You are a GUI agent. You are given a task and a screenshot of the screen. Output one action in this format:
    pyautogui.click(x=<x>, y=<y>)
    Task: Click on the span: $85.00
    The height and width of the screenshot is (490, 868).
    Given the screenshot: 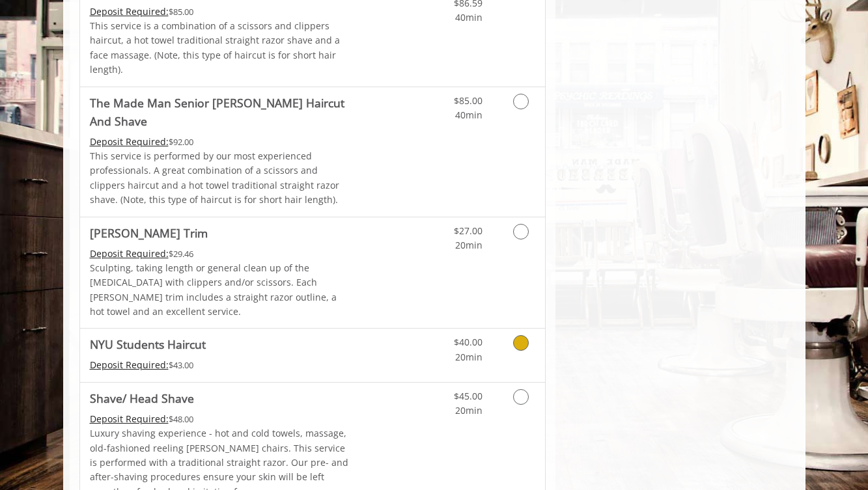 What is the action you would take?
    pyautogui.click(x=468, y=100)
    